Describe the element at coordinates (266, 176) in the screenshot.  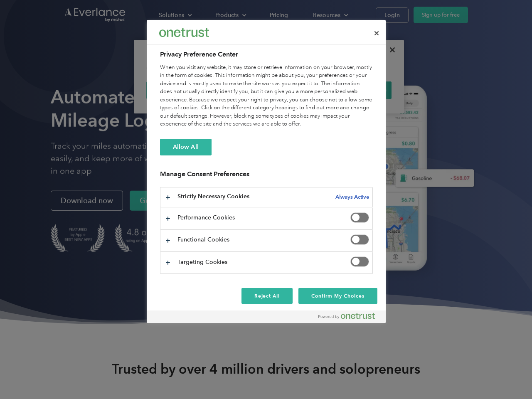
I see `h3: Manage Consent Preferences` at that location.